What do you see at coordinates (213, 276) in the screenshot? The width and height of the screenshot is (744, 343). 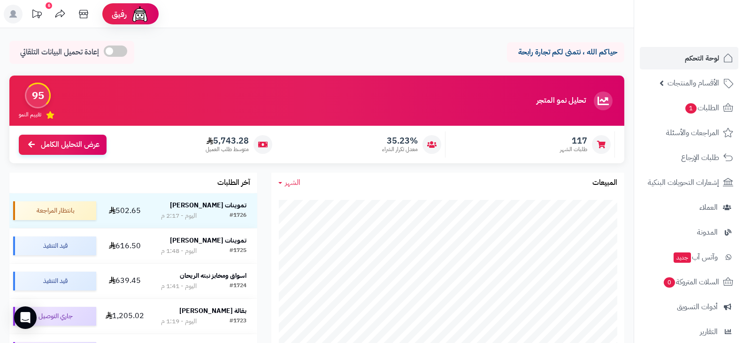 I see `strong: اسواق ومخابز نبته الريحان` at bounding box center [213, 276].